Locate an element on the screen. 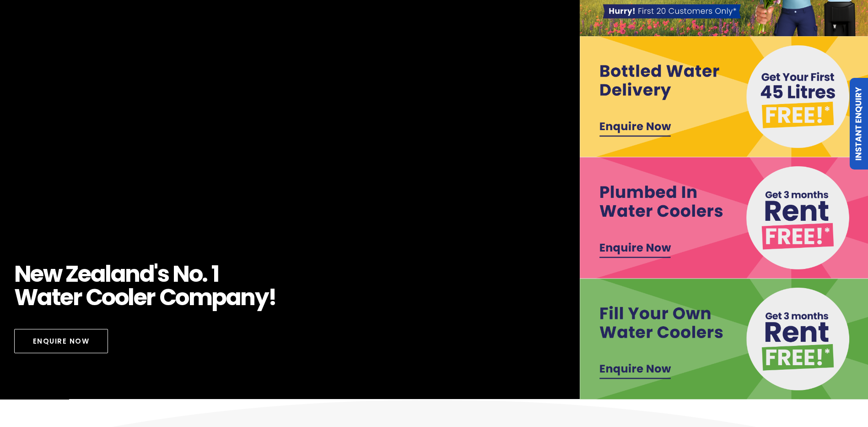  span: y is located at coordinates (261, 297).